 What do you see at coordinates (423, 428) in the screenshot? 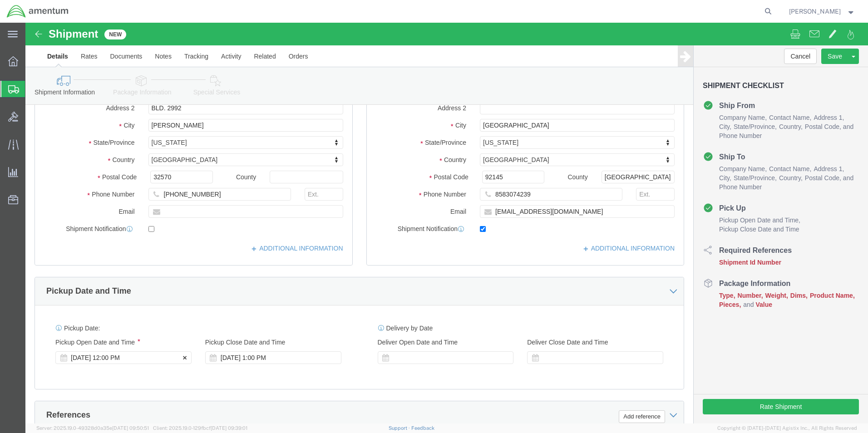
I see `a: Feedback` at bounding box center [423, 428].